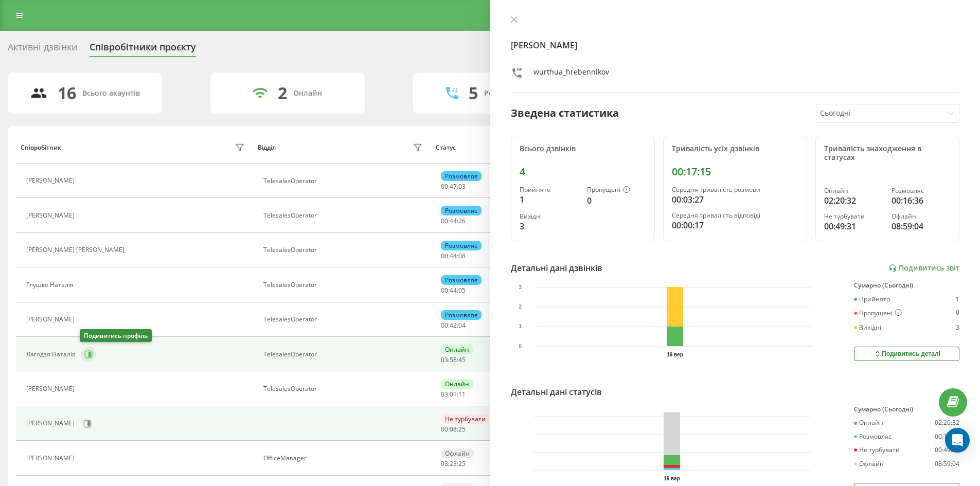 The image size is (980, 486). What do you see at coordinates (958, 440) in the screenshot?
I see `div: Open Intercom Messenger` at bounding box center [958, 440].